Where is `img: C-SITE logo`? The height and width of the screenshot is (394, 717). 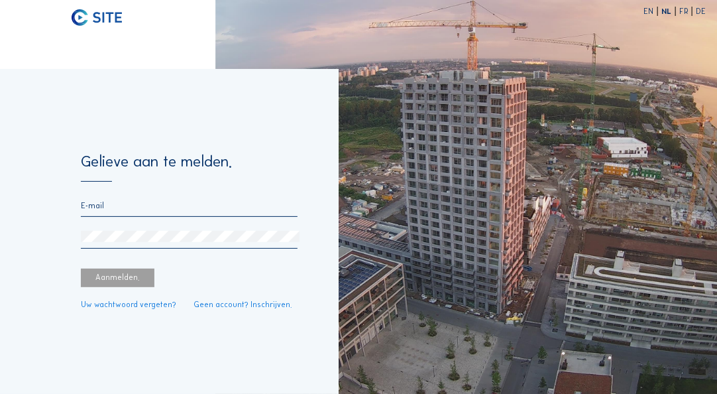 img: C-SITE logo is located at coordinates (97, 17).